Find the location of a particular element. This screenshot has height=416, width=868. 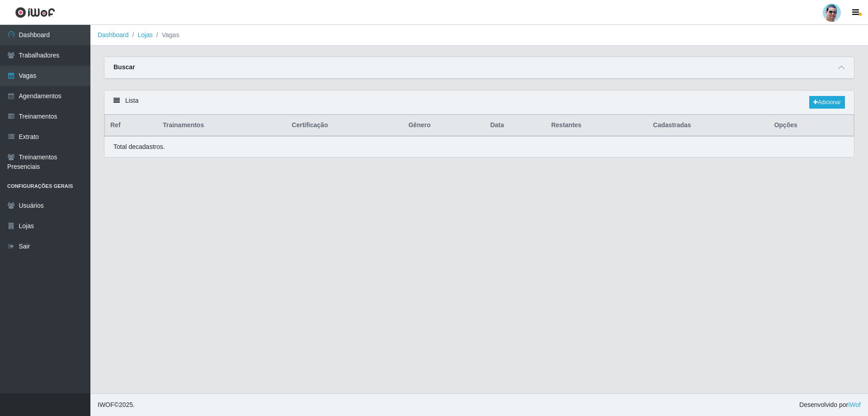

th: Data is located at coordinates (515, 126).